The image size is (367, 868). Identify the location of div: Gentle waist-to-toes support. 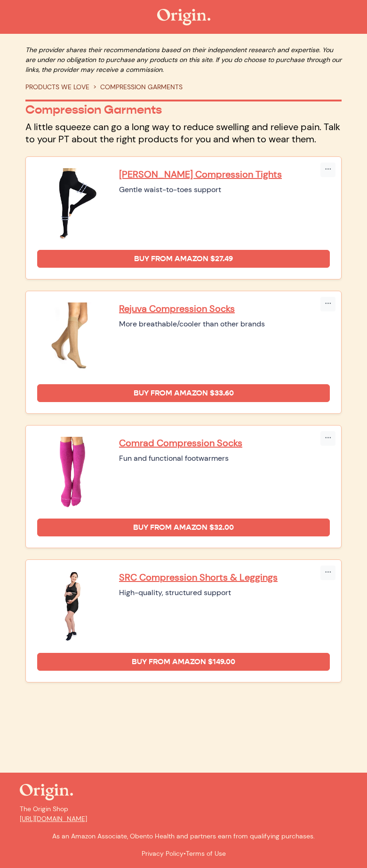
(224, 190).